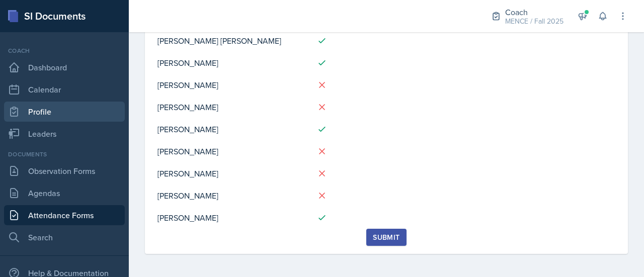 This screenshot has height=277, width=644. I want to click on a: Dashboard, so click(65, 67).